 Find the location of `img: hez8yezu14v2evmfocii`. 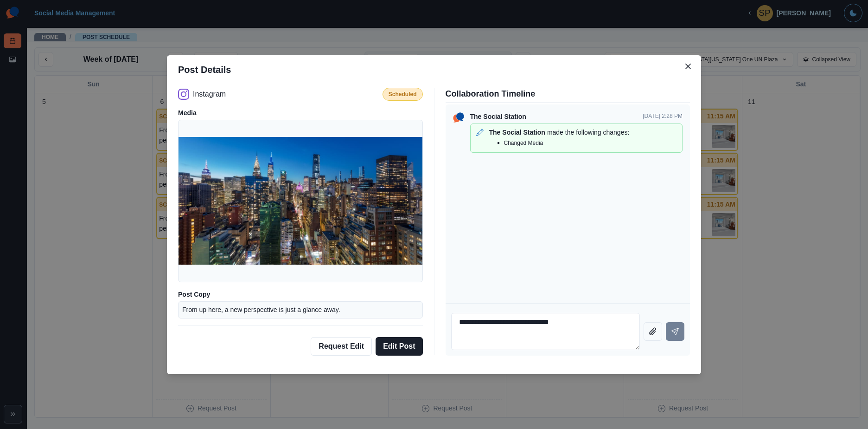

img: hez8yezu14v2evmfocii is located at coordinates (300, 201).